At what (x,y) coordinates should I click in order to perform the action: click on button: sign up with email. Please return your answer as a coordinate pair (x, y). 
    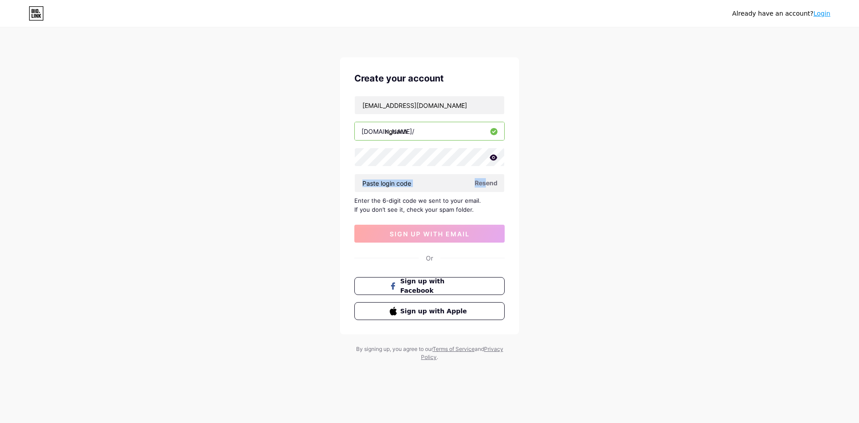
    Looking at the image, I should click on (430, 234).